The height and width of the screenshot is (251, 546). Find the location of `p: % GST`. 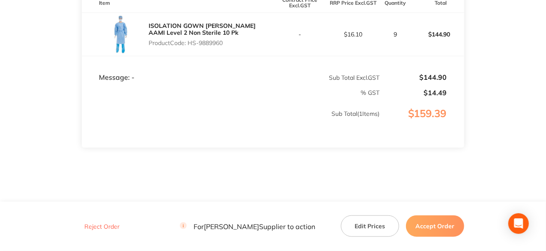

p: % GST is located at coordinates (231, 93).